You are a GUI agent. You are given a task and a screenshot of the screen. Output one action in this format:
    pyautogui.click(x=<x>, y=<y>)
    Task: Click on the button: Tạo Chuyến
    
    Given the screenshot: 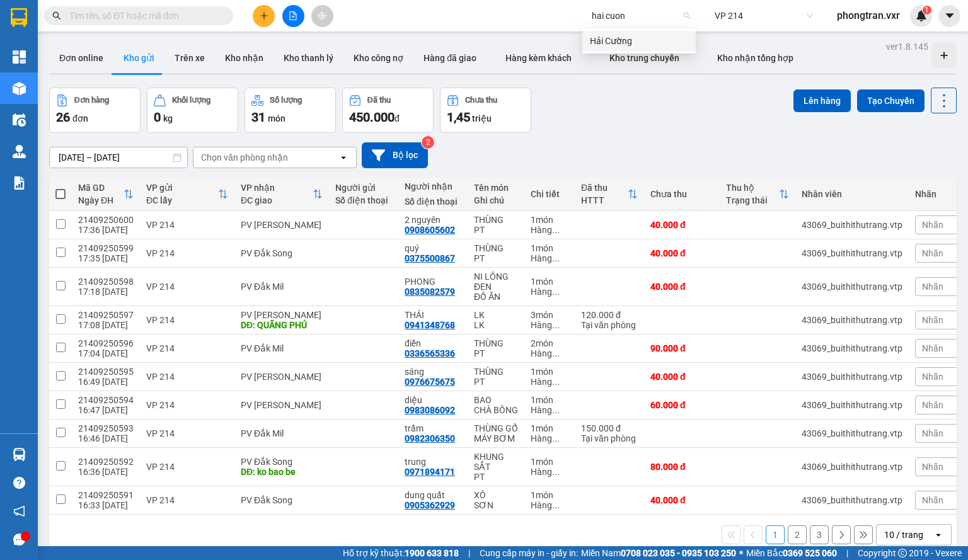 What is the action you would take?
    pyautogui.click(x=890, y=101)
    